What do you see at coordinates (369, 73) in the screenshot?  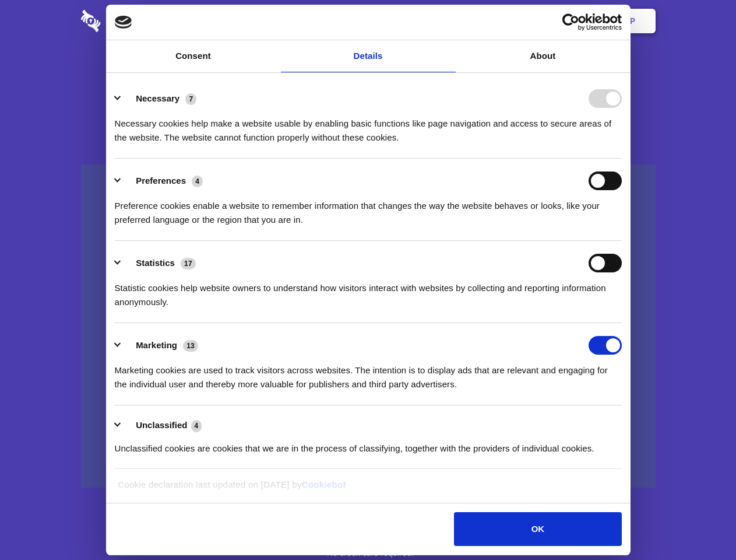 I see `h1: Eliminate Slack Data Loss.` at bounding box center [369, 73].